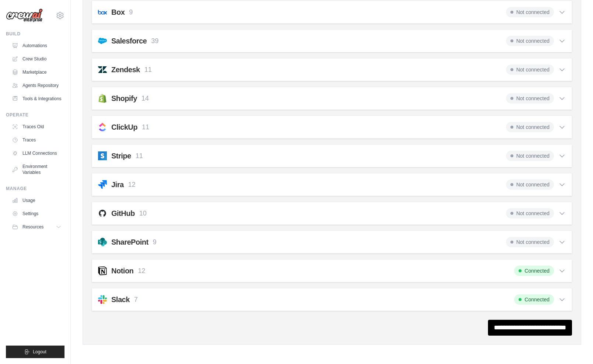  What do you see at coordinates (35, 352) in the screenshot?
I see `button: Logout` at bounding box center [35, 352].